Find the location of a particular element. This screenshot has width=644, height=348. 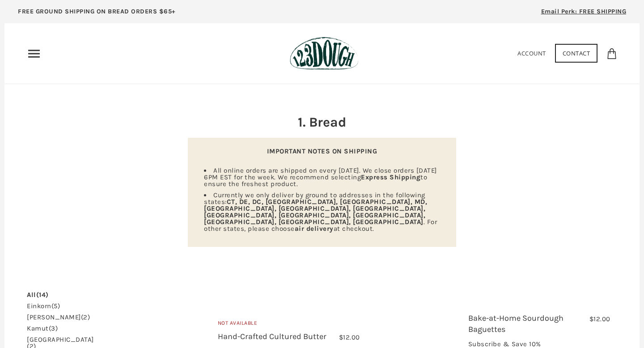

span: (3) is located at coordinates (53, 328).